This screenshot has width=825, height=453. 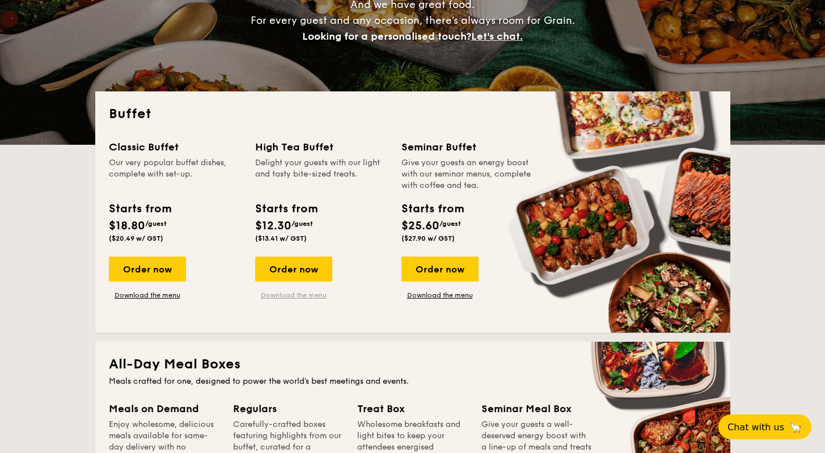 What do you see at coordinates (413, 381) in the screenshot?
I see `div: Meals crafted for one, designed to power the world's best meetings and events.` at bounding box center [413, 381].